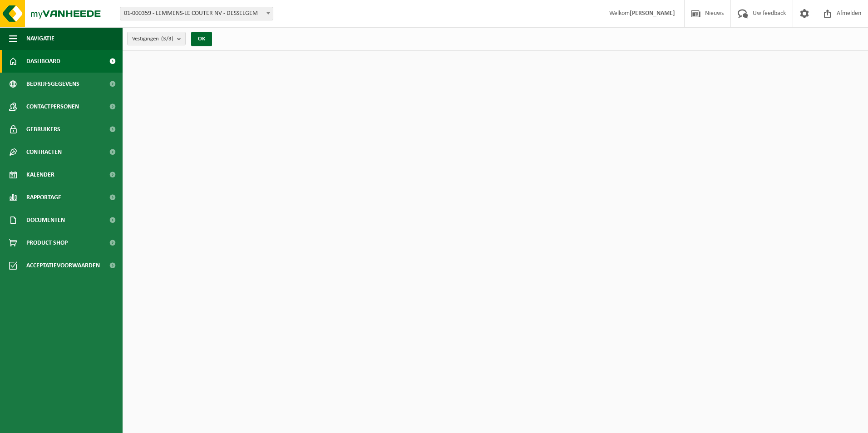 The height and width of the screenshot is (433, 868). Describe the element at coordinates (152, 39) in the screenshot. I see `span: Vestigingen` at that location.